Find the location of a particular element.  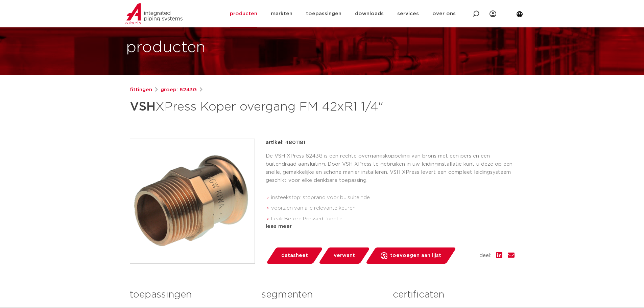

li: Leak Before Pressed-functie is located at coordinates (393, 219).